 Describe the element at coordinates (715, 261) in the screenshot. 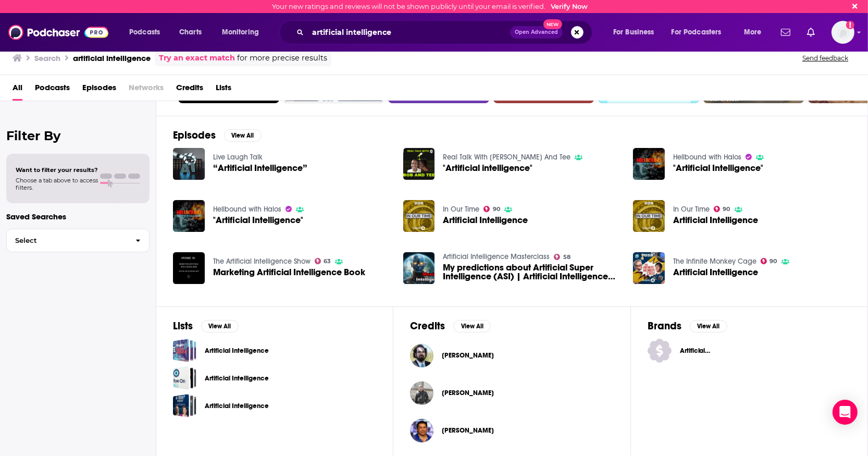

I see `a: The Infinite Monkey Cage` at that location.